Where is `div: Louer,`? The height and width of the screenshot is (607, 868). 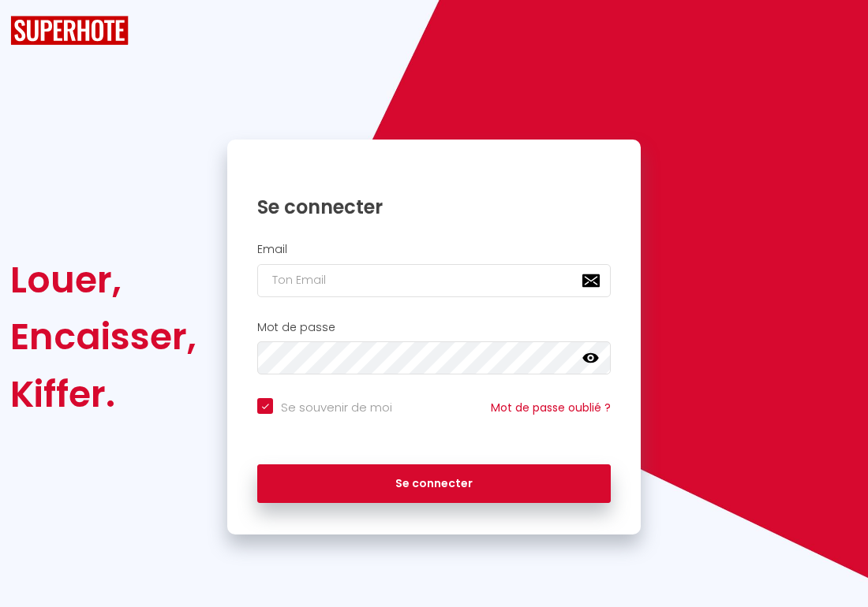 div: Louer, is located at coordinates (104, 280).